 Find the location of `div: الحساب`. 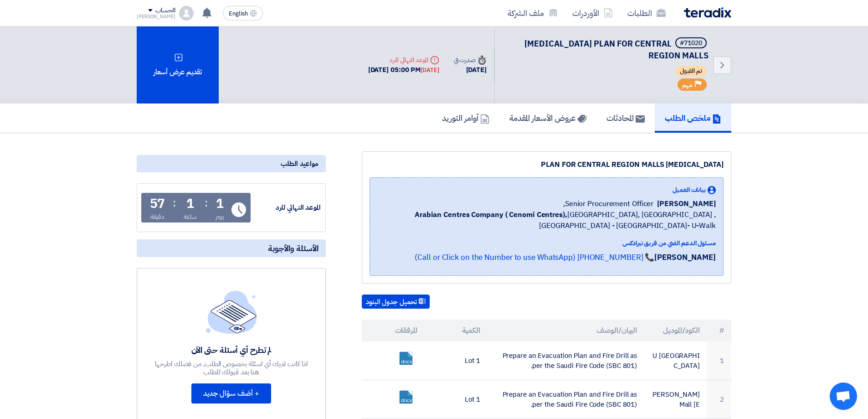

div: الحساب is located at coordinates (165, 10).